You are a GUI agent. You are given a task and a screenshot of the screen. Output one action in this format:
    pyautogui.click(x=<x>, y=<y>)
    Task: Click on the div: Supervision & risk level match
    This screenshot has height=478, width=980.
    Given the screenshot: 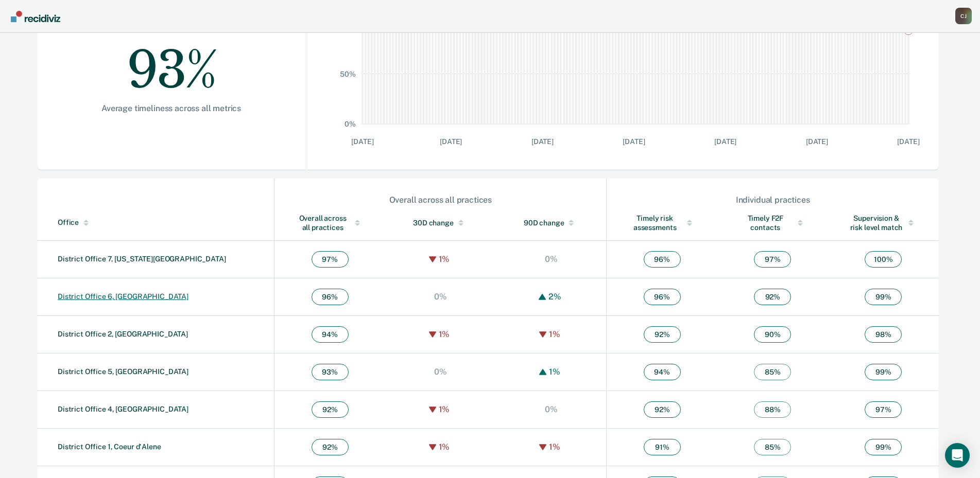 What is the action you would take?
    pyautogui.click(x=883, y=223)
    